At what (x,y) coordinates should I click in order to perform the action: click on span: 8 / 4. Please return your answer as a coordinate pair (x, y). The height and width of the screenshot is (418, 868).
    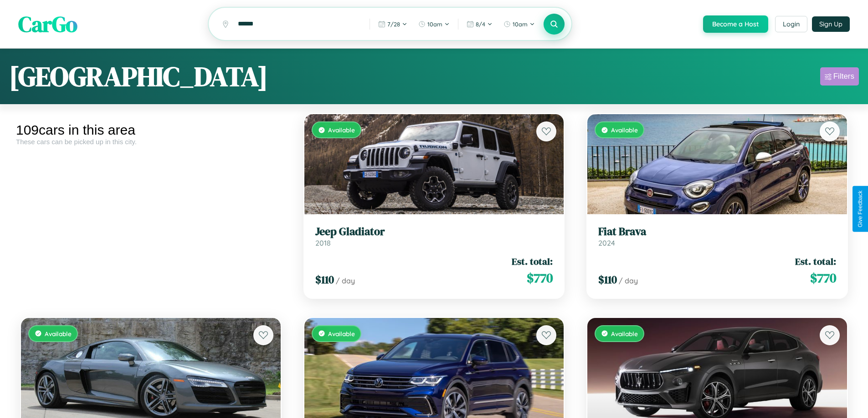
    Looking at the image, I should click on (481, 24).